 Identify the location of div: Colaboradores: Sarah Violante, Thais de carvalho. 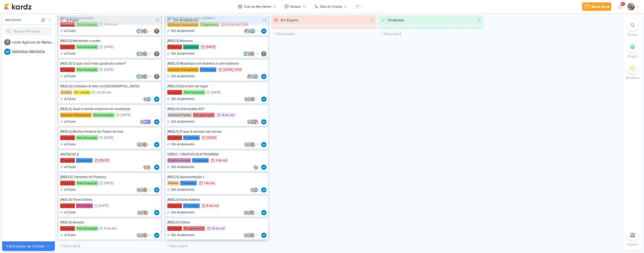
(254, 190).